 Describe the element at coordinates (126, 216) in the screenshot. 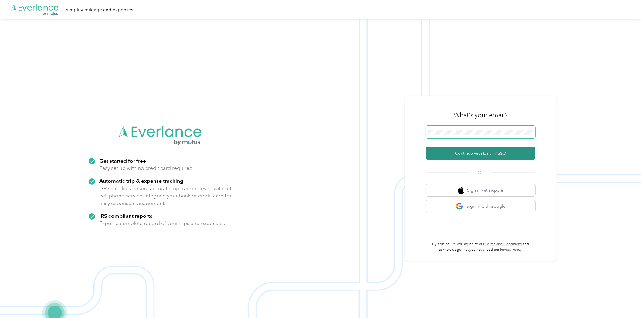

I see `strong: IRS compliant reports` at that location.